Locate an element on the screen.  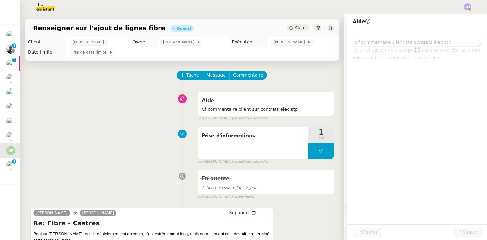
img: users%2F9mvJqJUvllffspLsQzytnd0Nt4c2%2Favatar%2F82da88e3-d90d-4e39-b37d-dcb7941179ae is located at coordinates (11, 107).